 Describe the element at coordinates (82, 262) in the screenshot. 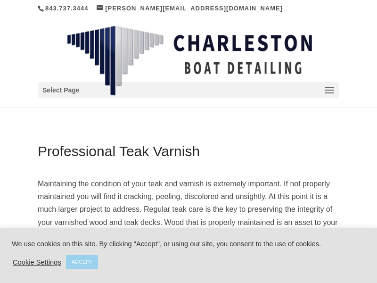

I see `a: ACCEPT` at that location.